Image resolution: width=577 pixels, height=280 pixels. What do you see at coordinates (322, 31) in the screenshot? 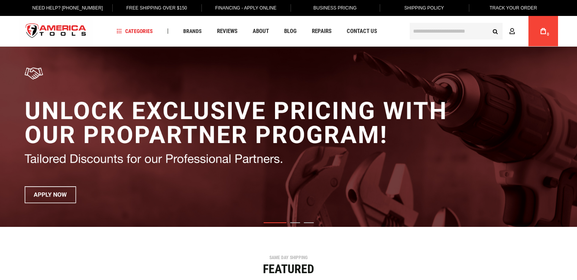
I see `span: Repairs` at bounding box center [322, 31].